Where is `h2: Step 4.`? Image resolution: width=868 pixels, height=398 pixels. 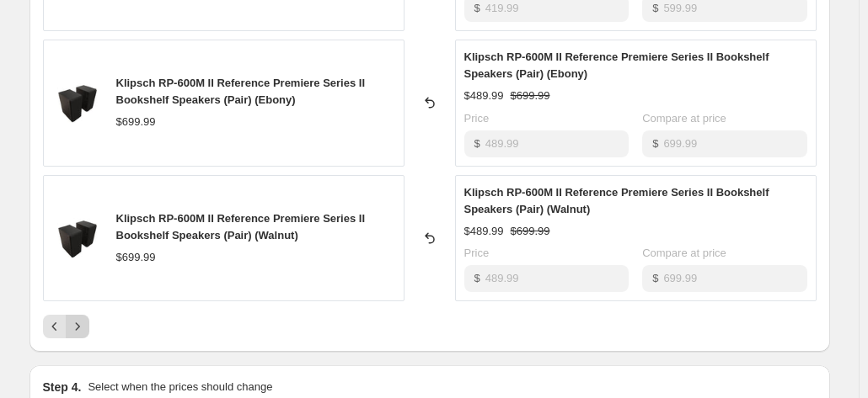 h2: Step 4. is located at coordinates (63, 387).